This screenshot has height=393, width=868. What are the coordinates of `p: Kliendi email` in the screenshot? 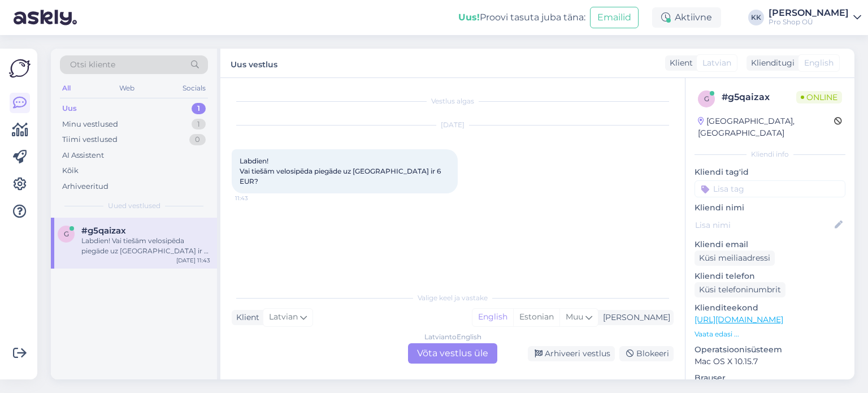 It's located at (769, 244).